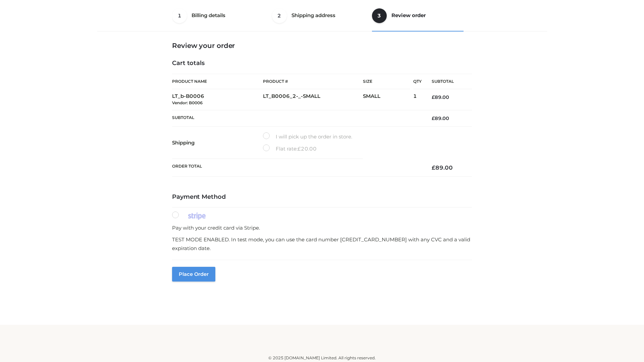 This screenshot has width=644, height=362. What do you see at coordinates (417, 82) in the screenshot?
I see `th: Qty` at bounding box center [417, 82].